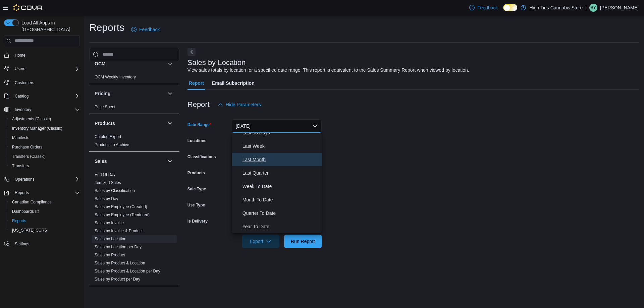 Image resolution: width=644 pixels, height=308 pixels. What do you see at coordinates (277, 183) in the screenshot?
I see `div: Select listbox` at bounding box center [277, 183].